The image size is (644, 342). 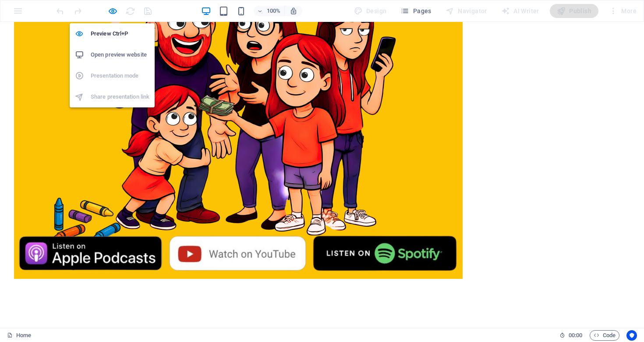 What do you see at coordinates (19, 335) in the screenshot?
I see `a: Click to cancel selection. Double-click to open Pages` at bounding box center [19, 335].